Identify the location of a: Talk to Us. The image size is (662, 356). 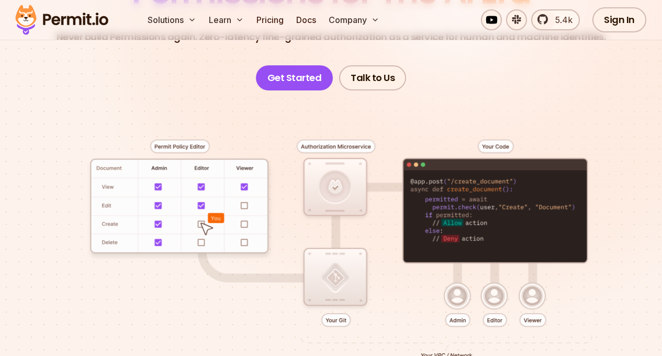
(373, 78).